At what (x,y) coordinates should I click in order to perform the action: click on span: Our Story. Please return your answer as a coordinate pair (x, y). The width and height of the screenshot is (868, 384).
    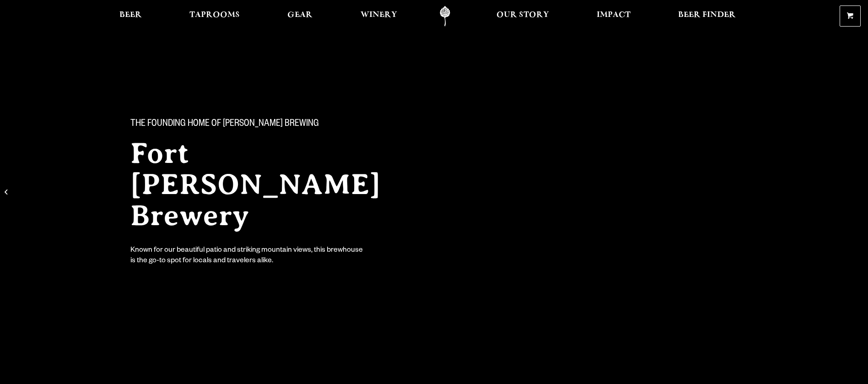
    Looking at the image, I should click on (523, 15).